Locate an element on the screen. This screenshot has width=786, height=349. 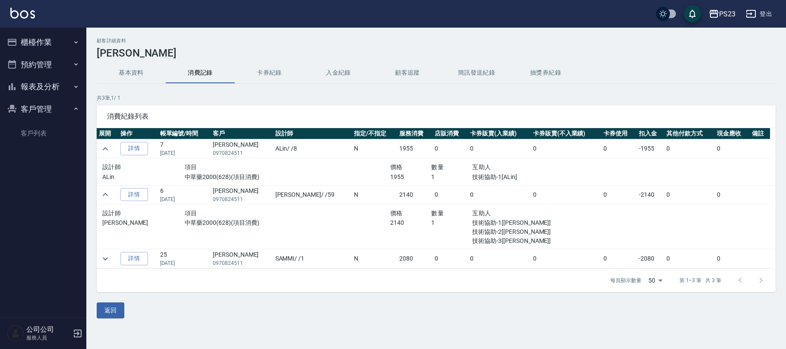
div: PS23 is located at coordinates (727, 14).